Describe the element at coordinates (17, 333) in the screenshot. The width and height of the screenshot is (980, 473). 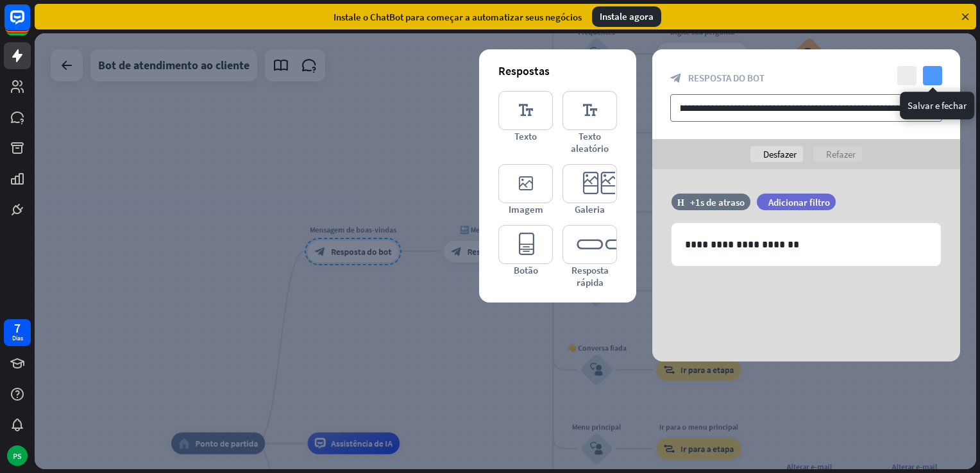
I see `a: 7 Dias` at that location.